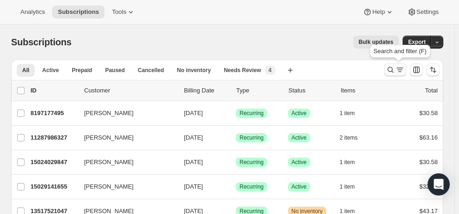 The width and height of the screenshot is (459, 214). What do you see at coordinates (417, 70) in the screenshot?
I see `button: Customize table column order and visibility` at bounding box center [417, 70].